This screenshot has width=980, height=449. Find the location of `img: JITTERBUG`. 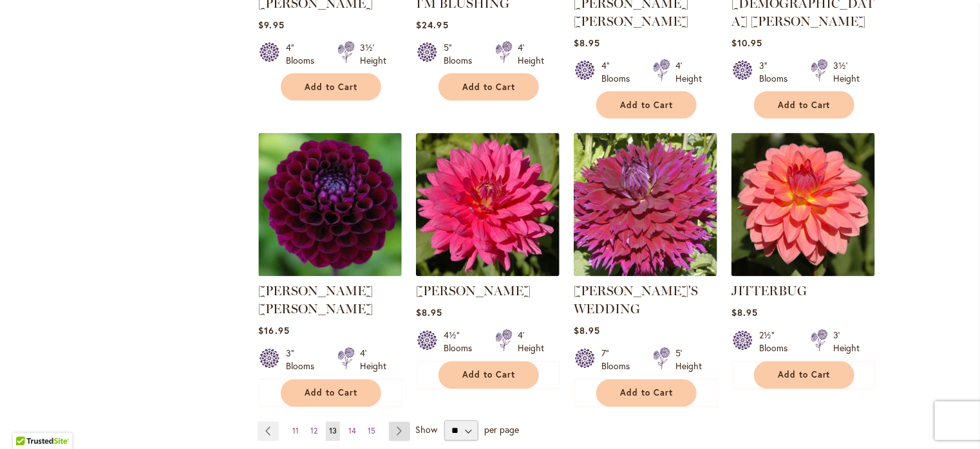

img: JITTERBUG is located at coordinates (803, 204).